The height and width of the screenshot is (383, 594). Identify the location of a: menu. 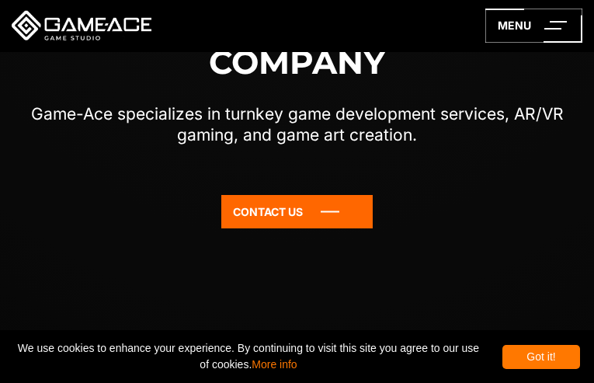
(533, 26).